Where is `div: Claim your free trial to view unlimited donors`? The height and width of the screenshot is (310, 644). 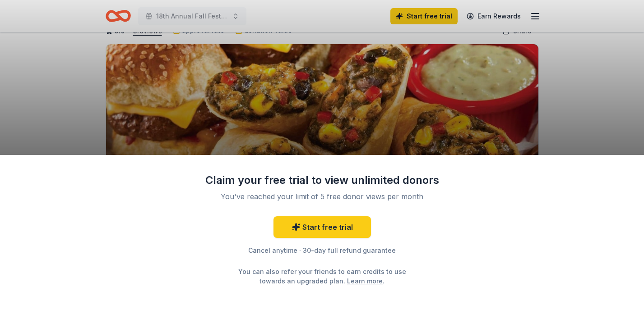 div: Claim your free trial to view unlimited donors is located at coordinates (322, 180).